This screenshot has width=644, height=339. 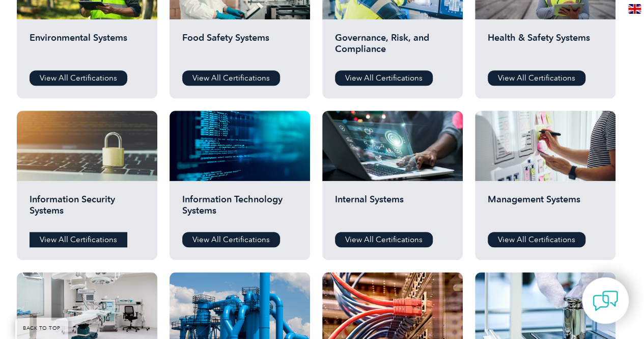 I want to click on img: contact-chat.png, so click(x=606, y=301).